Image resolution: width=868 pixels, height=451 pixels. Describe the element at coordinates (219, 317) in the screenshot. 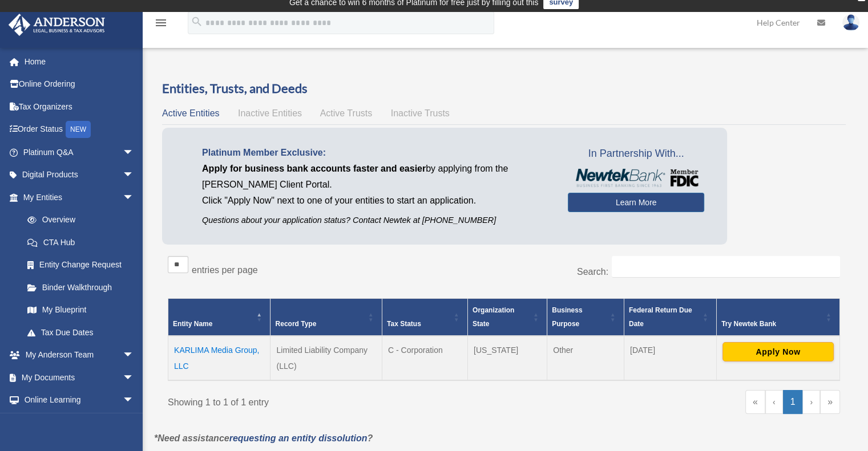

I see `th: Entity Name: Activate to invert sorting` at that location.